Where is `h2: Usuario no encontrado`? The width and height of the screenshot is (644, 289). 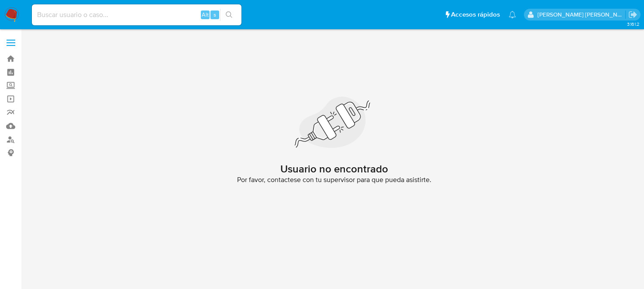
h2: Usuario no encontrado is located at coordinates (334, 169).